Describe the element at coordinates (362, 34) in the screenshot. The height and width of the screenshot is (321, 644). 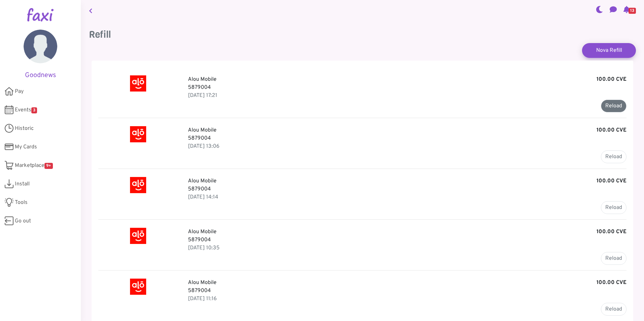
I see `h3: Refill` at that location.